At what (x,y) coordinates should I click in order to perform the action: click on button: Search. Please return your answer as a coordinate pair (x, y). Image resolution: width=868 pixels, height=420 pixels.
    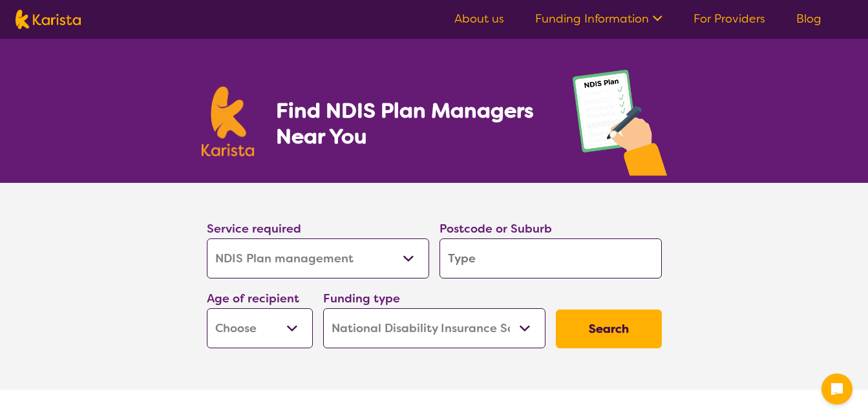
    Looking at the image, I should click on (609, 329).